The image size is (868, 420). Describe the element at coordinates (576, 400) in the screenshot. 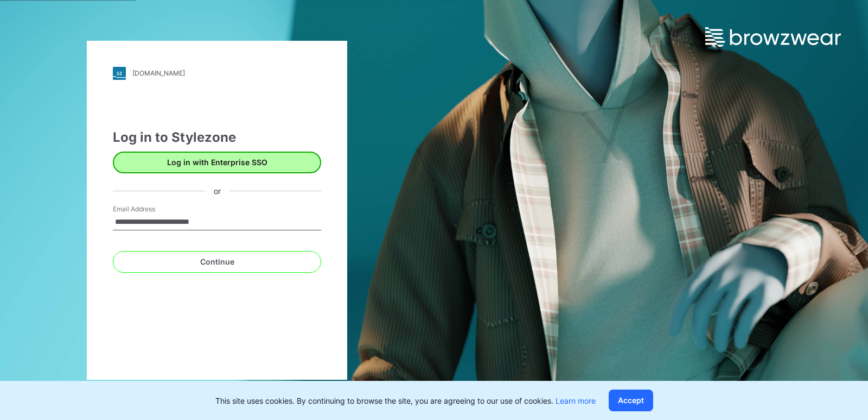

I see `a: Learn more` at that location.